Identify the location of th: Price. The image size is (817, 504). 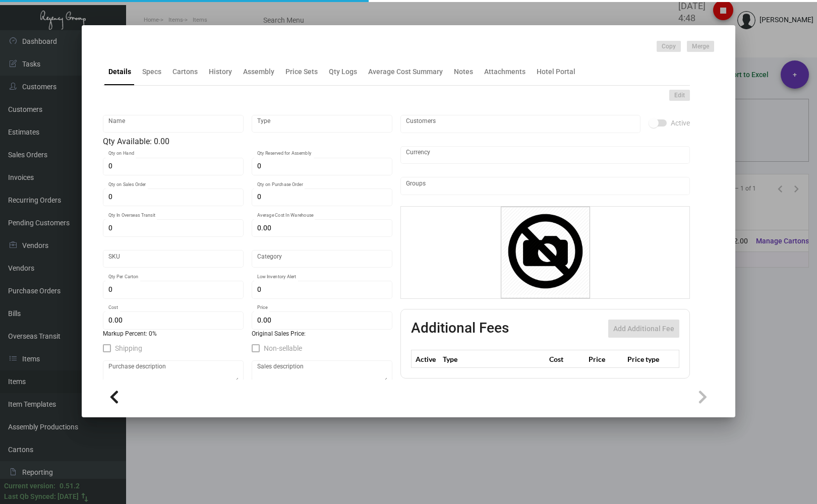
(606, 359).